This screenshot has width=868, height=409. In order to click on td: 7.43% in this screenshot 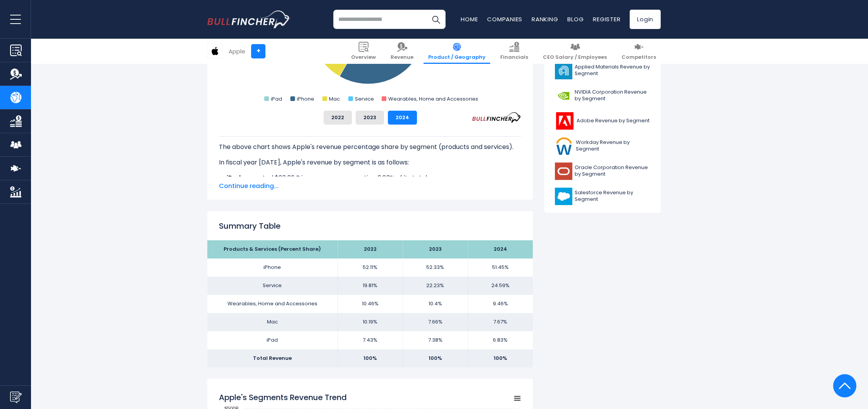, I will do `click(370, 340)`.